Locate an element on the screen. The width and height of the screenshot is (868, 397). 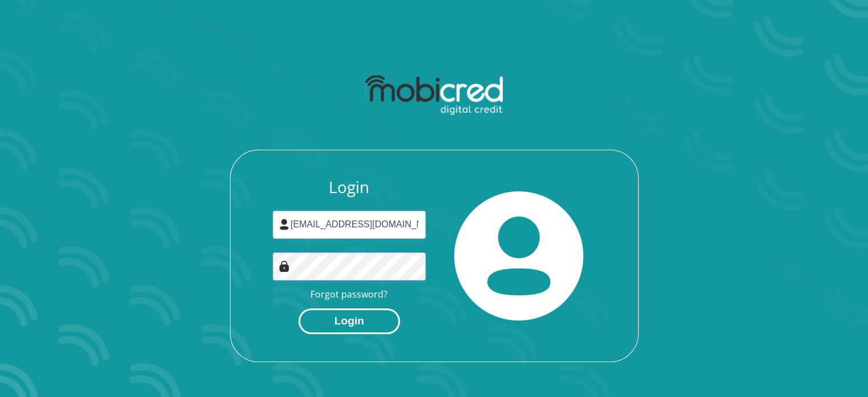
button: Login is located at coordinates (350, 321).